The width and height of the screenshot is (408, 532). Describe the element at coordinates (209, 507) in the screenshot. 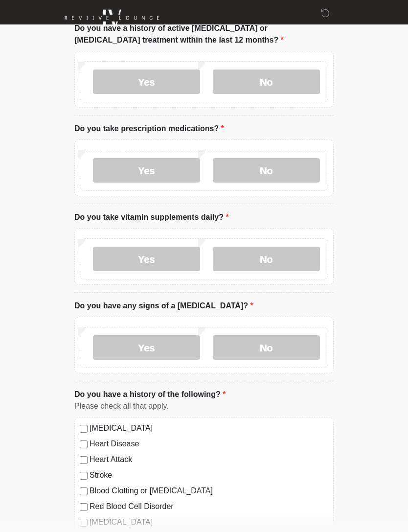

I see `label: Red Blood Cell Disorder` at that location.